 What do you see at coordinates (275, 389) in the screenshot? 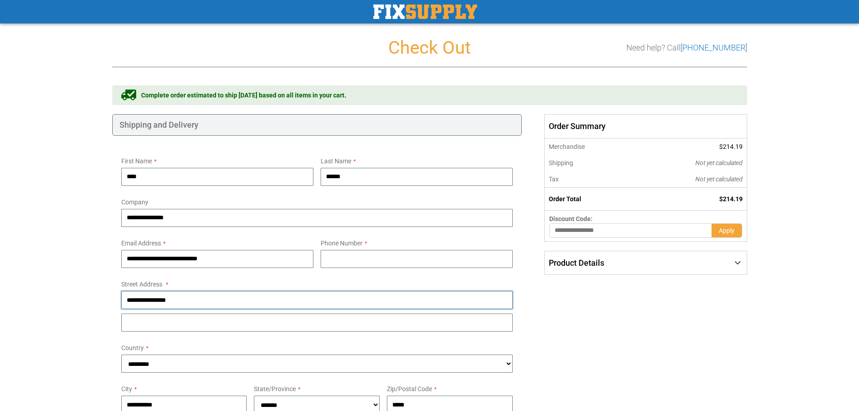
I see `span: State/Province` at bounding box center [275, 389].